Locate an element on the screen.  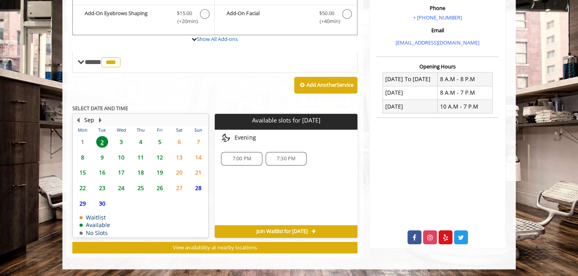
span: 6 is located at coordinates (179, 141).